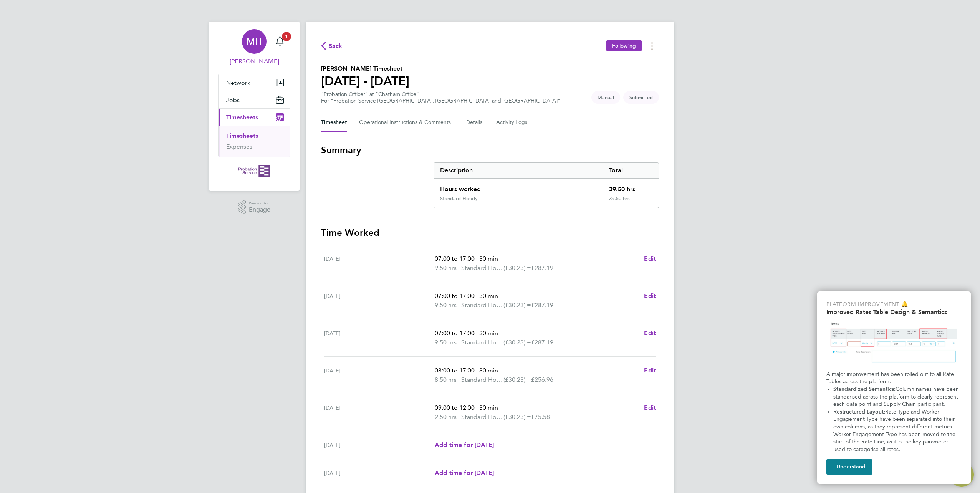  I want to click on p: A major improvement has been rolled out to all Rate Tables across the platform:, so click(894, 377).